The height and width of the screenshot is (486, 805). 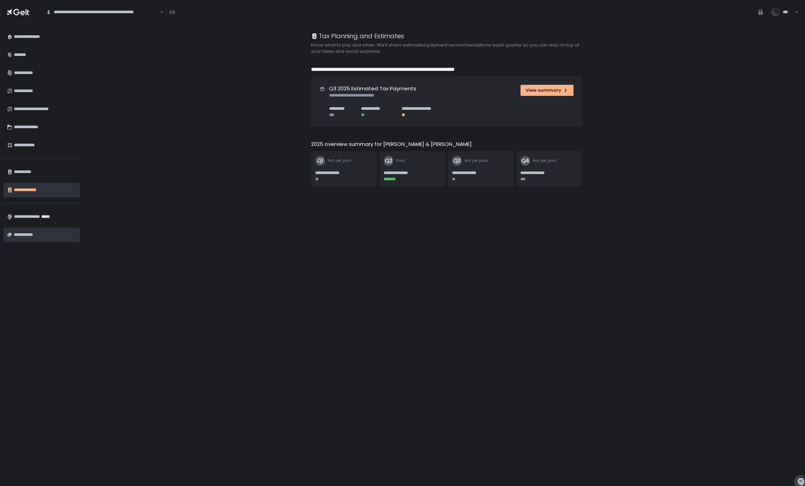 I want to click on span: Paid, so click(x=400, y=160).